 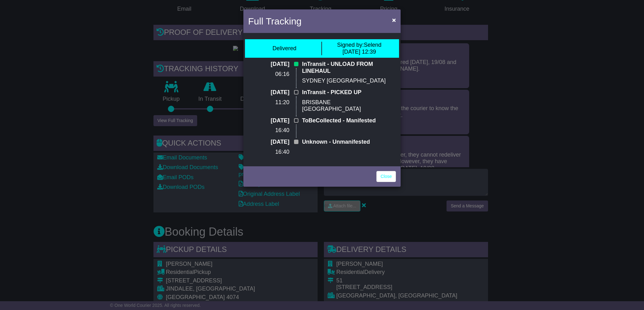 I want to click on p: 11:20, so click(x=272, y=103).